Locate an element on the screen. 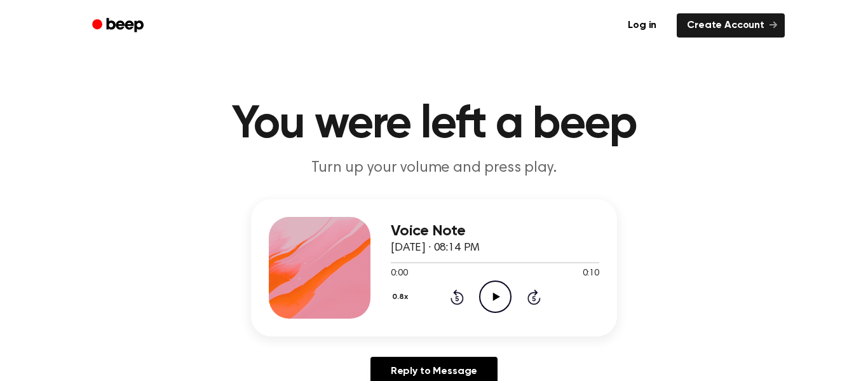 This screenshot has height=381, width=868. a: Create Account is located at coordinates (731, 26).